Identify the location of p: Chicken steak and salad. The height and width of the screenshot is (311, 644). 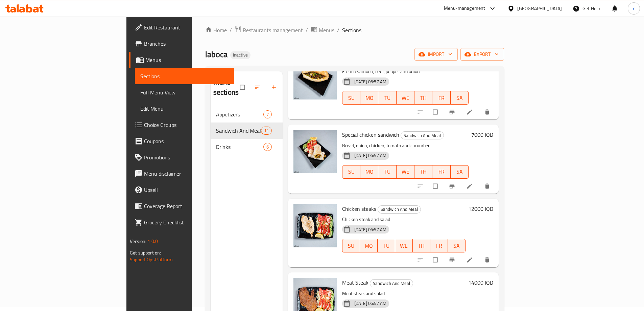
(404, 219).